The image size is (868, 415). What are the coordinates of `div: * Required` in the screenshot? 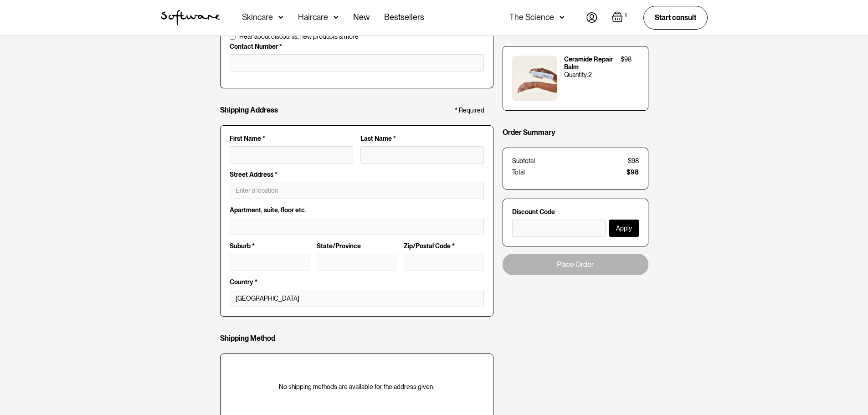 It's located at (469, 111).